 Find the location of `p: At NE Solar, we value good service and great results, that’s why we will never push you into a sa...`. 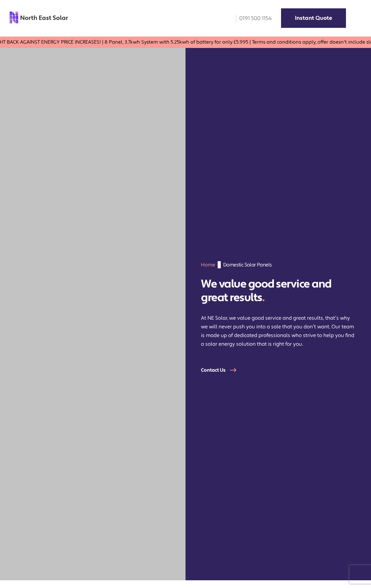

p: At NE Solar, we value good service and great results, that’s why we will never push you into a sa... is located at coordinates (278, 331).